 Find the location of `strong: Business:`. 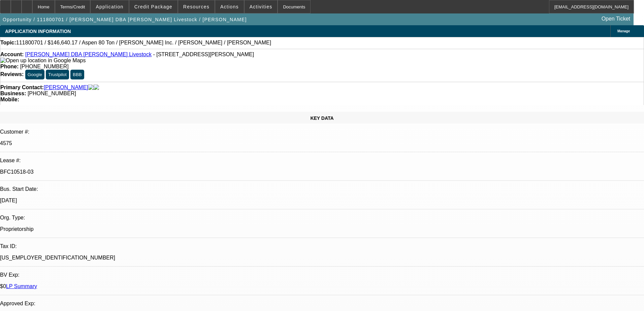

strong: Business: is located at coordinates (13, 93).